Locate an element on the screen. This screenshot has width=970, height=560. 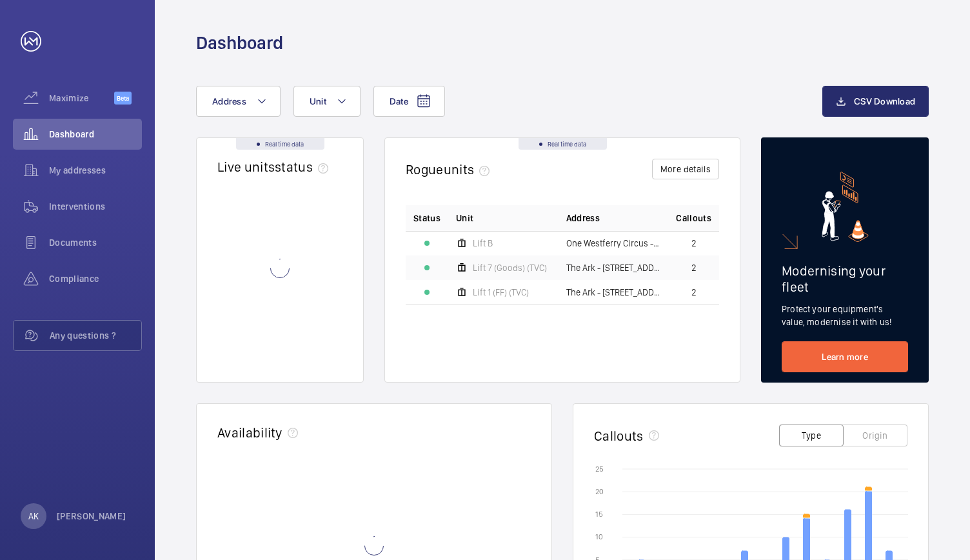
button: Unit is located at coordinates (327, 101).